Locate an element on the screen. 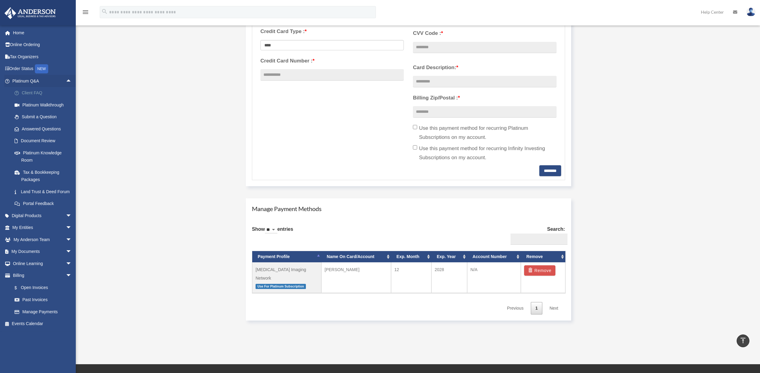  a: Submit a Question is located at coordinates (45, 117).